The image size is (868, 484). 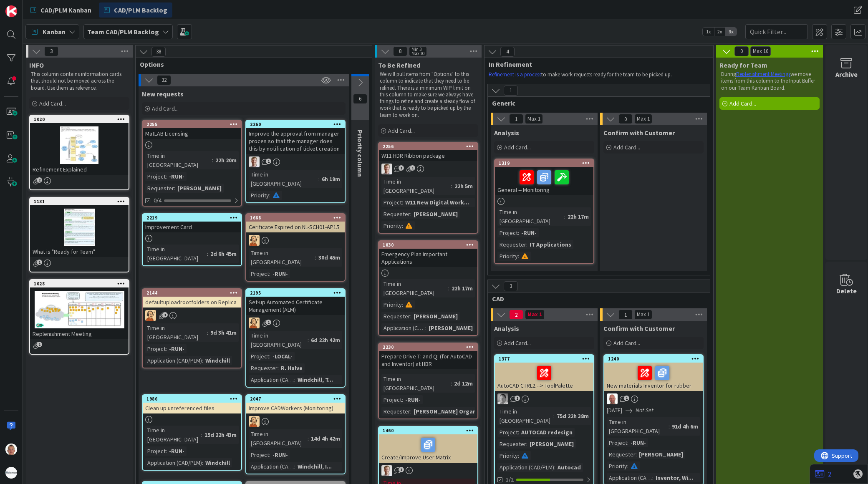 What do you see at coordinates (194, 218) in the screenshot?
I see `div: 2219` at bounding box center [194, 218].